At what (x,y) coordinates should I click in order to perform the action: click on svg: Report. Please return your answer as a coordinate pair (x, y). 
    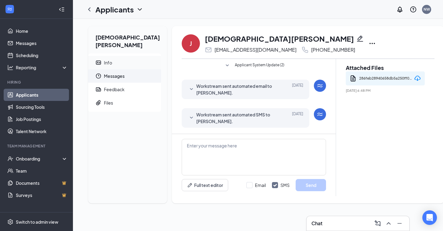
    Looking at the image, I should click on (99, 89).